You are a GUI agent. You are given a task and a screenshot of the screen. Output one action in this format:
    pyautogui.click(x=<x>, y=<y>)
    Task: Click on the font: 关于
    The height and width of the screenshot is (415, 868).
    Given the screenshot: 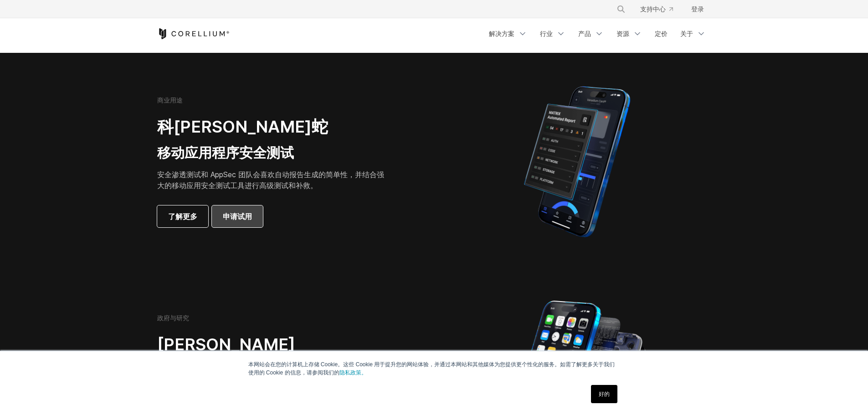 What is the action you would take?
    pyautogui.click(x=687, y=33)
    